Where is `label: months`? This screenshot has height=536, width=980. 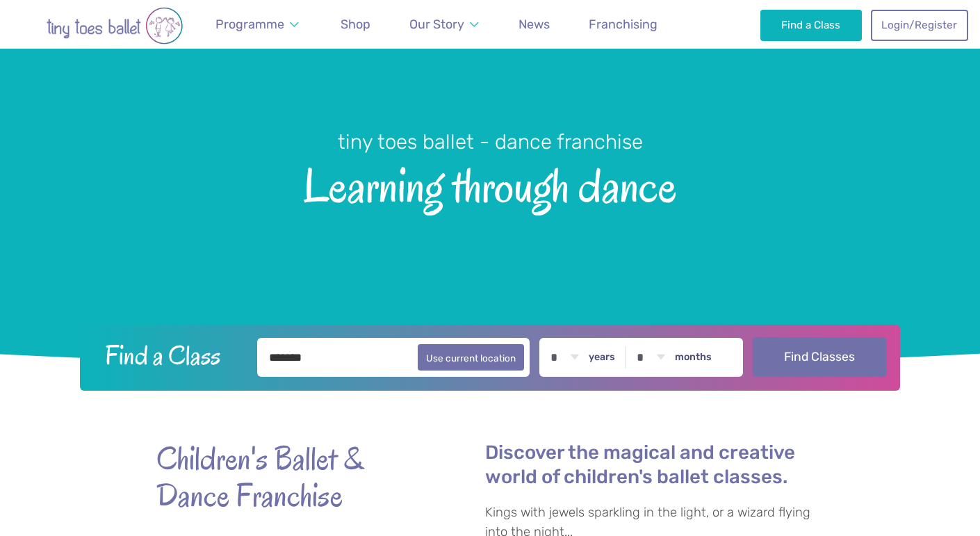 label: months is located at coordinates (693, 357).